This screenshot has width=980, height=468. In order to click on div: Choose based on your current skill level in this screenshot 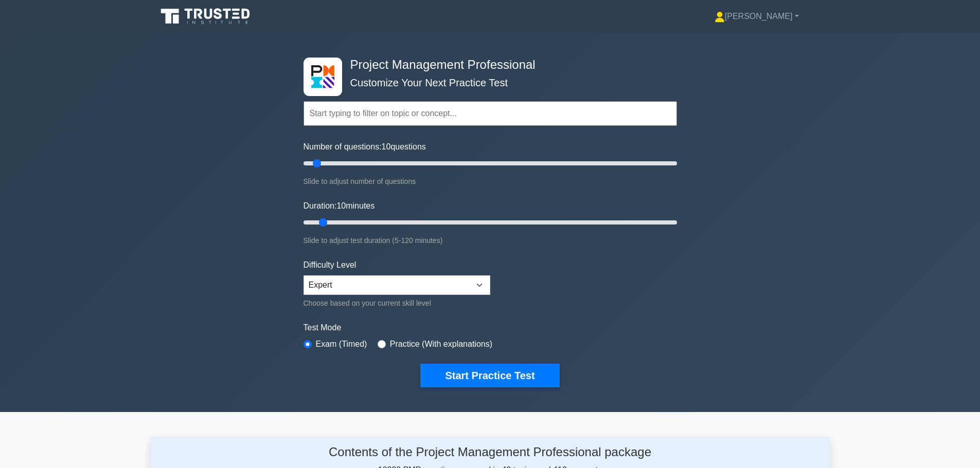, I will do `click(397, 303)`.